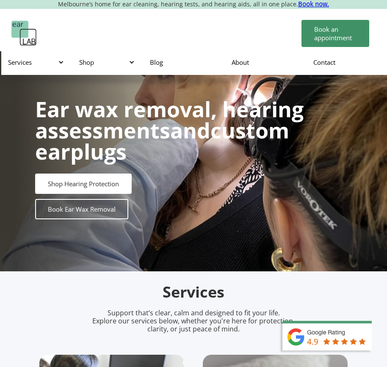  I want to click on a: Blog, so click(184, 62).